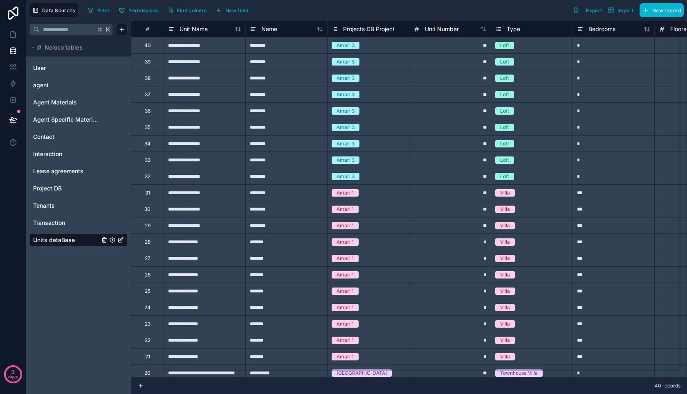 The height and width of the screenshot is (394, 687). Describe the element at coordinates (148, 176) in the screenshot. I see `div: 32` at that location.